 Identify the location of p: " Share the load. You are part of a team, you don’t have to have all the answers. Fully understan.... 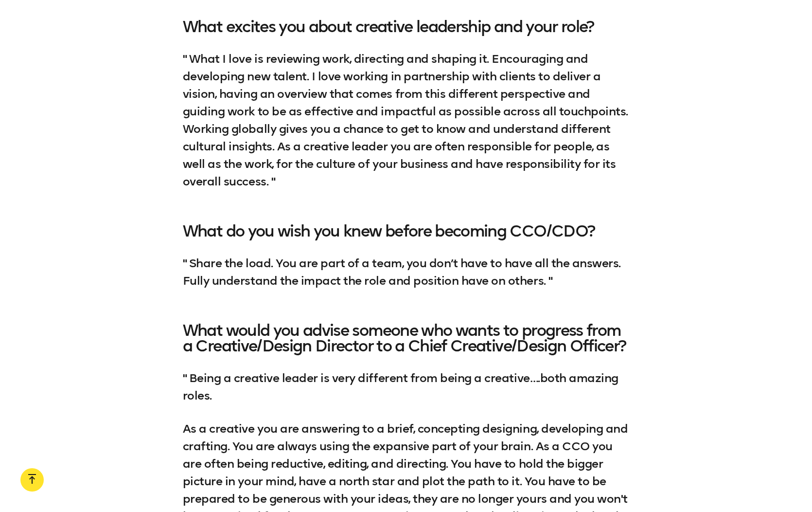
(406, 281).